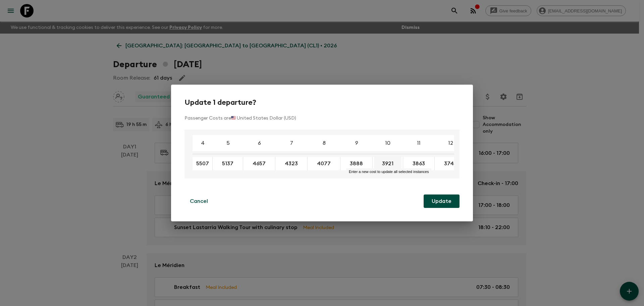  What do you see at coordinates (259, 164) in the screenshot?
I see `button: 4657` at bounding box center [259, 164].